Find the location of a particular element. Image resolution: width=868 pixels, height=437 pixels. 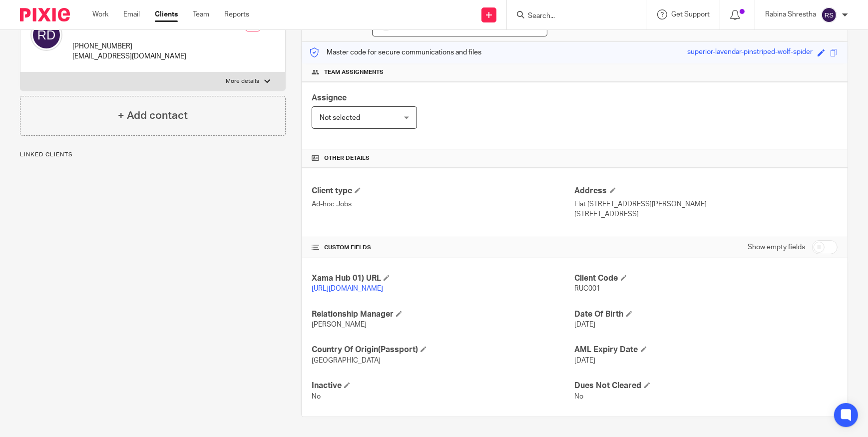

span: Get Support is located at coordinates (690, 14).